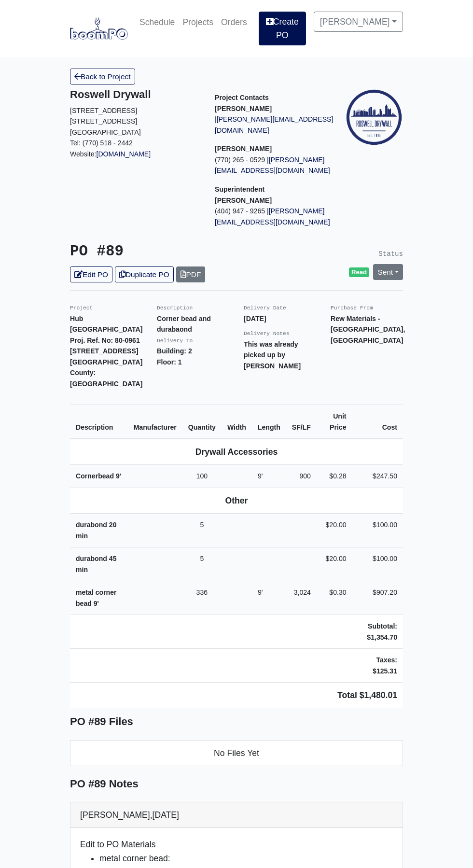 The height and width of the screenshot is (868, 473). Describe the element at coordinates (174, 351) in the screenshot. I see `strong: Building: 2` at that location.